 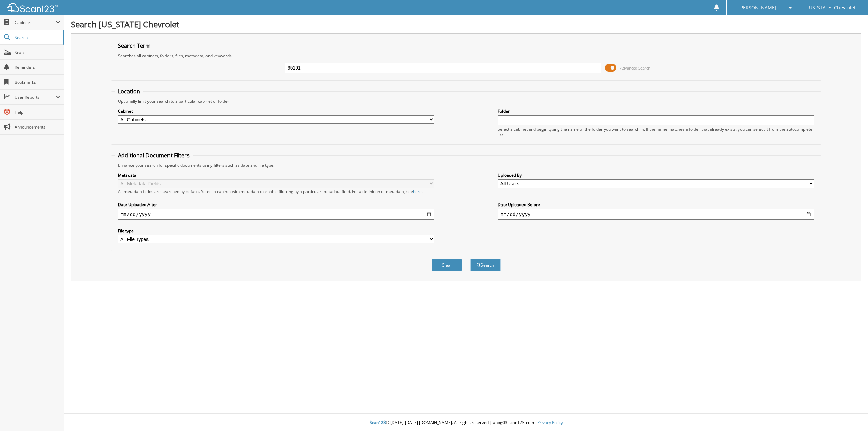 What do you see at coordinates (417, 191) in the screenshot?
I see `a: here` at bounding box center [417, 191].